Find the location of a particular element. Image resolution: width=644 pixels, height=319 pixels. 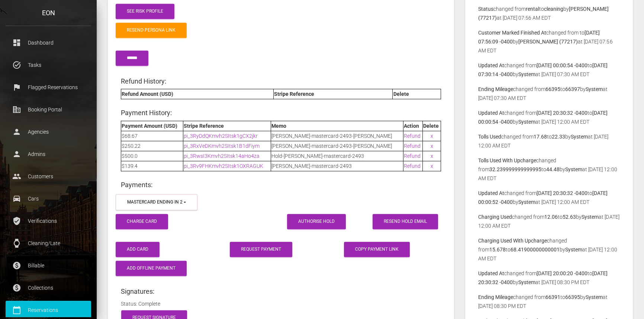

div: mastercard ending in 2493 (exp. 9/2029) is located at coordinates (155, 203).